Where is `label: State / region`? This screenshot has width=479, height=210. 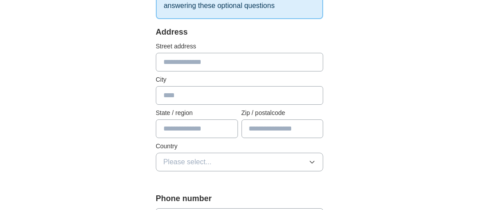
label: State / region is located at coordinates (197, 113).